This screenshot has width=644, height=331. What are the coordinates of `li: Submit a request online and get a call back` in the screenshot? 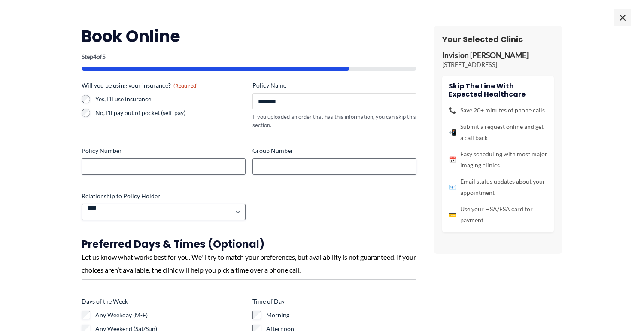 It's located at (498, 132).